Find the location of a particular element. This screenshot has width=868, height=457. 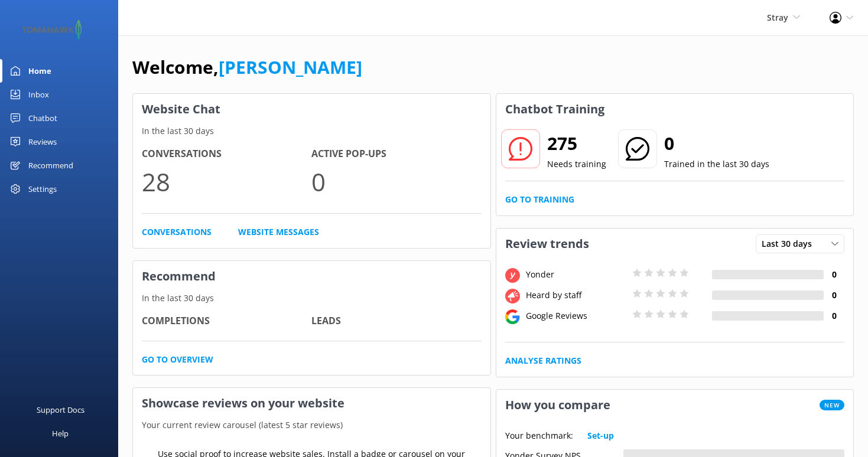

h2: 0 is located at coordinates (717, 144).